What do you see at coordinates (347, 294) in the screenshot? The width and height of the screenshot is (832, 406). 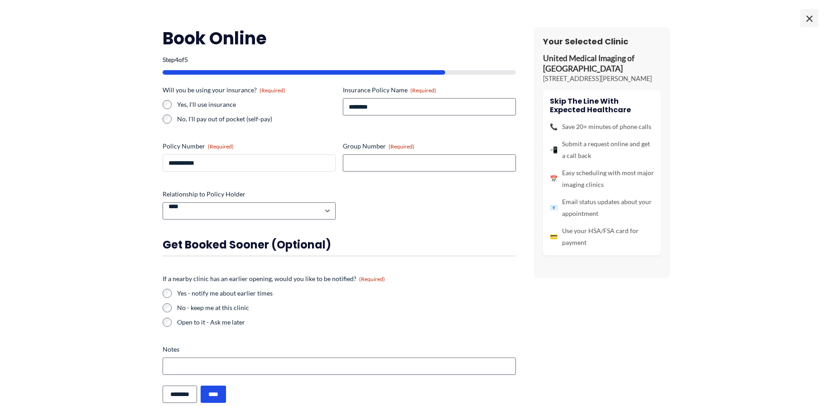 I see `label: Yes - notify me about earlier times` at bounding box center [347, 294].